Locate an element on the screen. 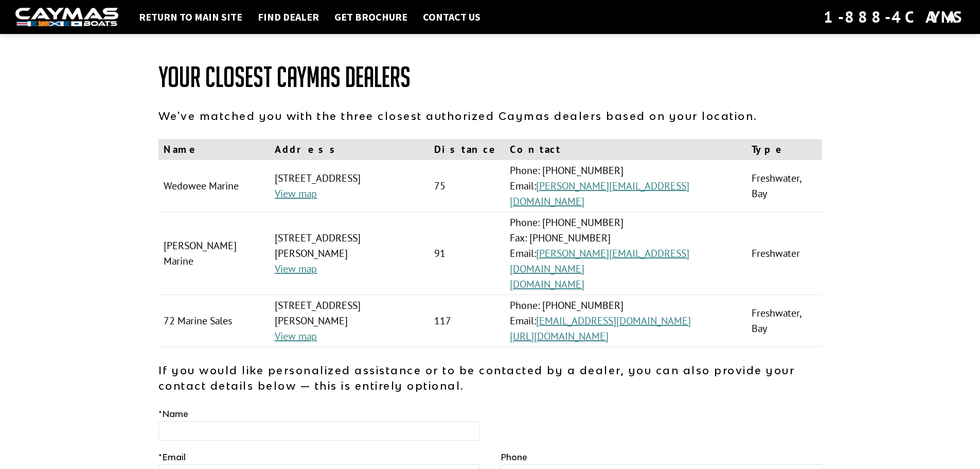 This screenshot has width=980, height=469. td: 117 is located at coordinates (467, 321).